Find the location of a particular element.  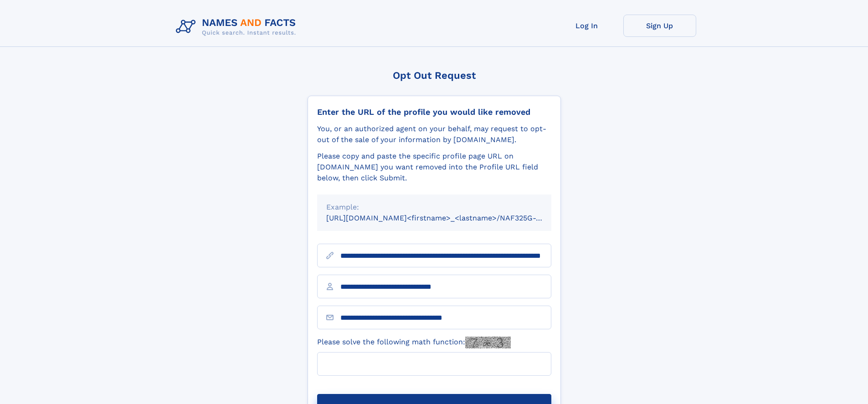

label: Please solve the following math function: is located at coordinates (414, 342).